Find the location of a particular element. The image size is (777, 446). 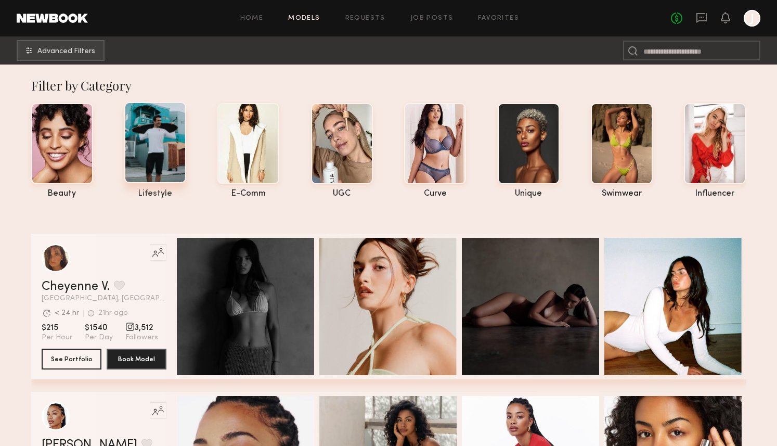

a: Home is located at coordinates (252, 18).